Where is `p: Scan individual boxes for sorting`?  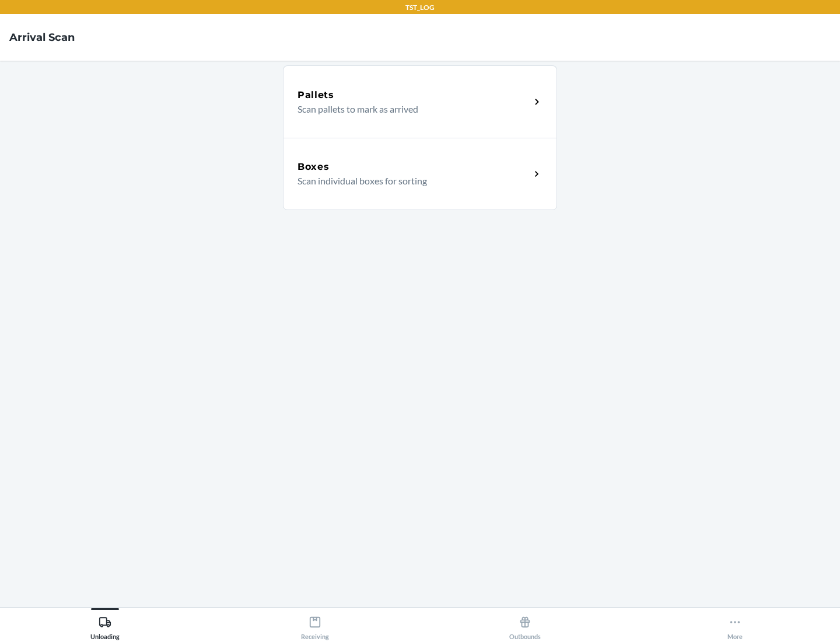
p: Scan individual boxes for sorting is located at coordinates (409, 181).